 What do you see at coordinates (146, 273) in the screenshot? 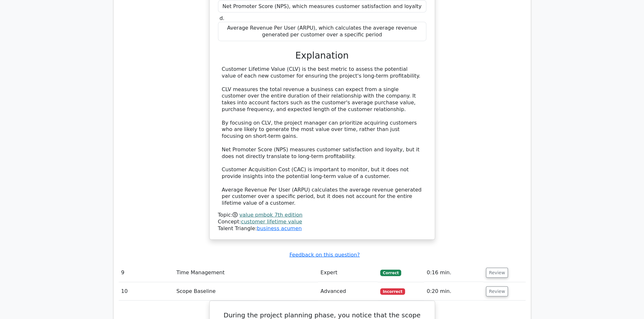
I see `td: 9` at bounding box center [146, 273].